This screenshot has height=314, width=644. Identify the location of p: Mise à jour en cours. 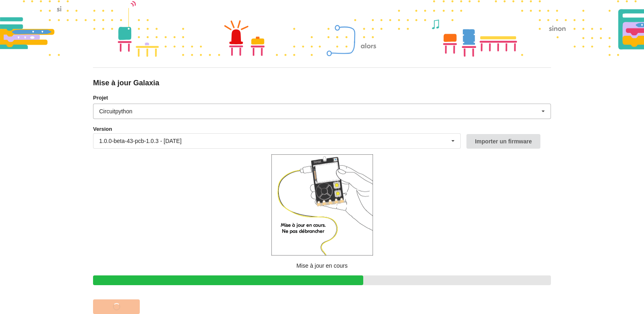
(322, 265).